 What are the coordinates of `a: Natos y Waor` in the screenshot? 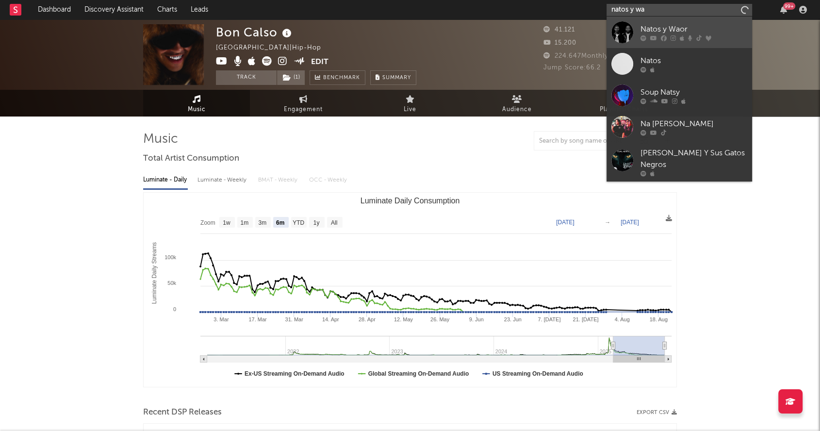 It's located at (680, 32).